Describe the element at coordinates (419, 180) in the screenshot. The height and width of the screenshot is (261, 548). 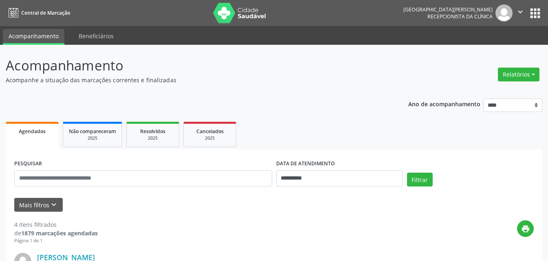
I see `button: Filtrar` at that location.